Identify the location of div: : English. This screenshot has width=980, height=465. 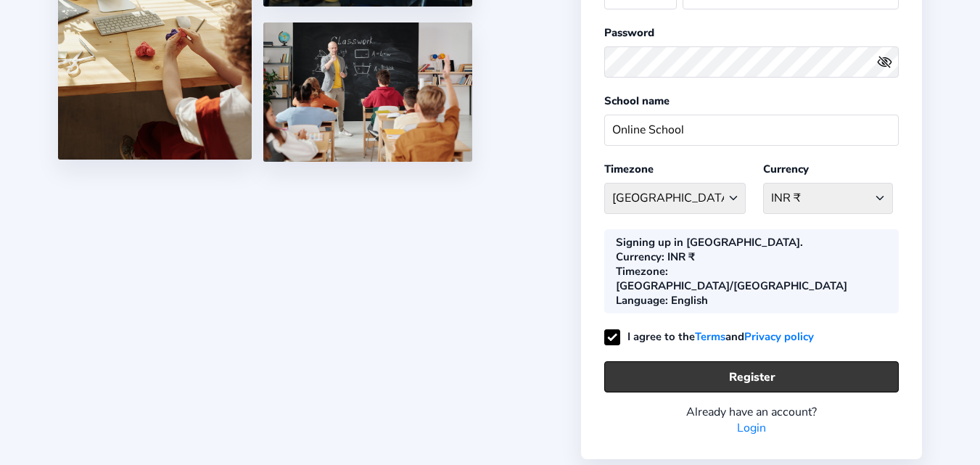
(661, 300).